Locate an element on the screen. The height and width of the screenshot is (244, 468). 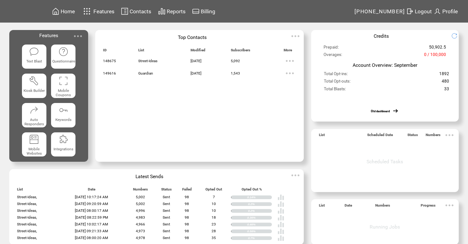
span: Auto Responders is located at coordinates (34, 122).